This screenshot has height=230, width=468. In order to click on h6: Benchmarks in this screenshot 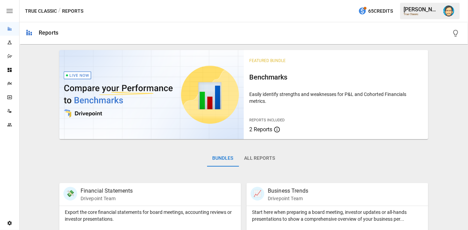, I will do `click(336, 77)`.